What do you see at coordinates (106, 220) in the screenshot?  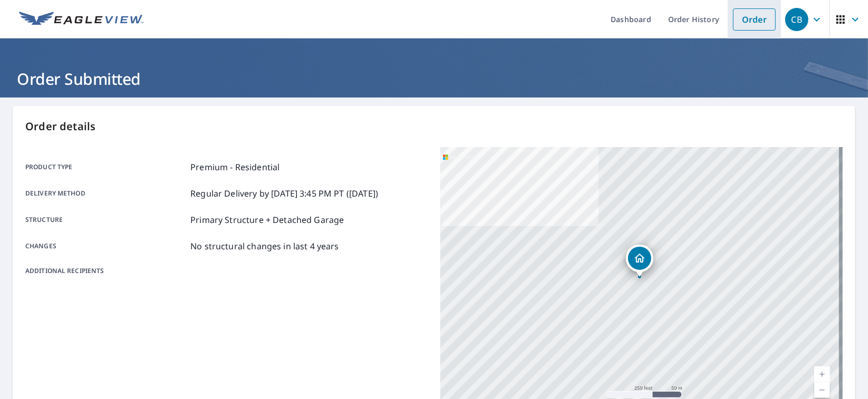 I see `p: Structure` at bounding box center [106, 220].